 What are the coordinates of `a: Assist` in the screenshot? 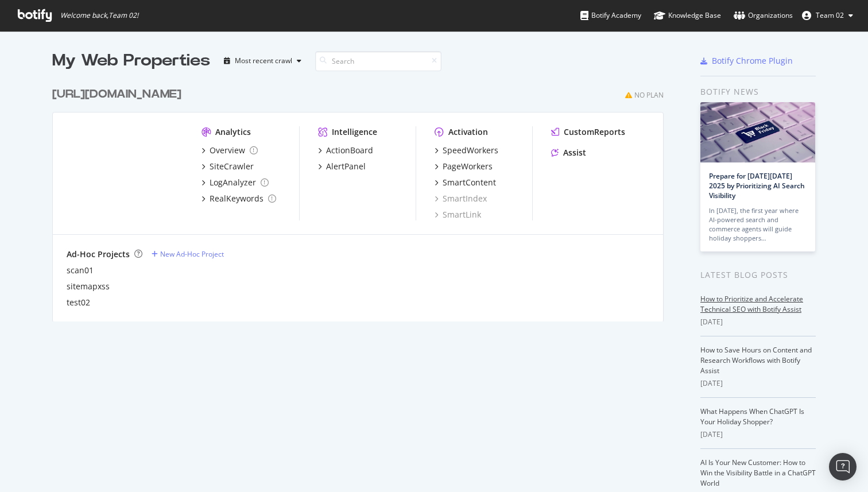 It's located at (568, 153).